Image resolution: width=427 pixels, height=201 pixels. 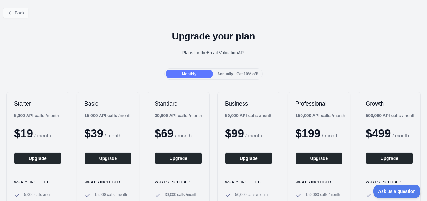 What do you see at coordinates (249, 104) in the screenshot?
I see `h2: Business` at bounding box center [249, 104].